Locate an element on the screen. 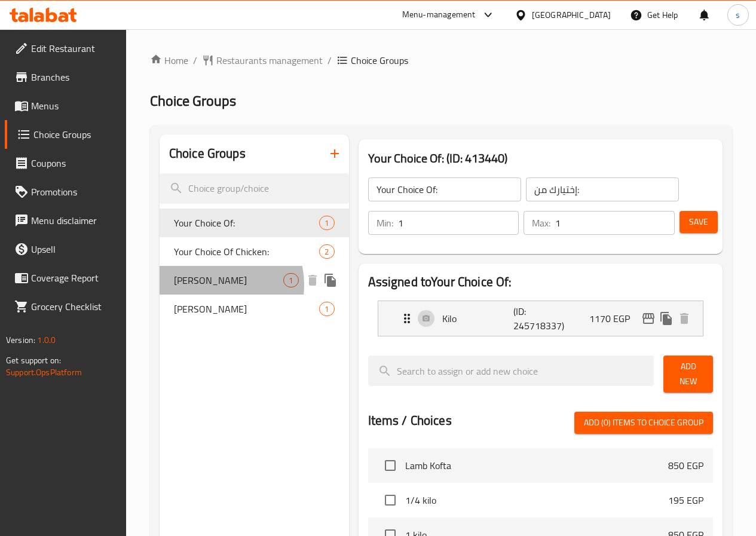 The width and height of the screenshot is (756, 536). span: Version: is located at coordinates (20, 340).